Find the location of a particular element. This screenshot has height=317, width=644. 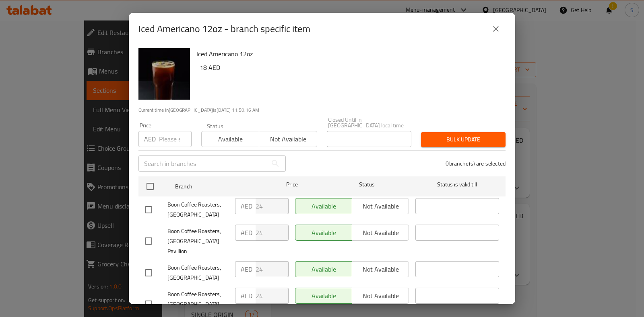

button: Bulk update is located at coordinates (463, 139).